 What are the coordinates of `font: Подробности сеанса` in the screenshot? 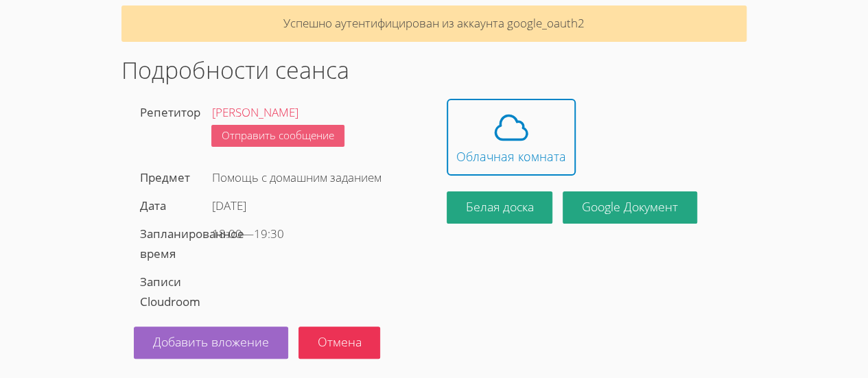 It's located at (235, 70).